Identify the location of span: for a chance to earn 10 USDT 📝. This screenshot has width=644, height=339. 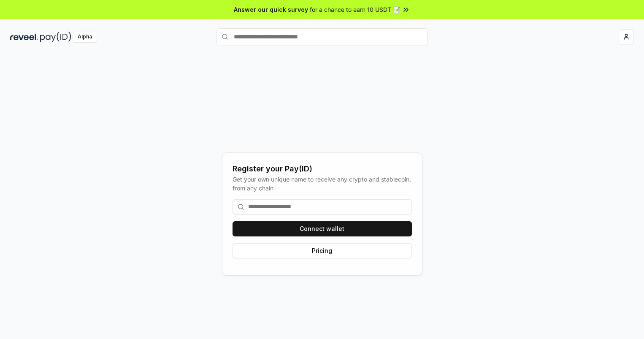
(355, 10).